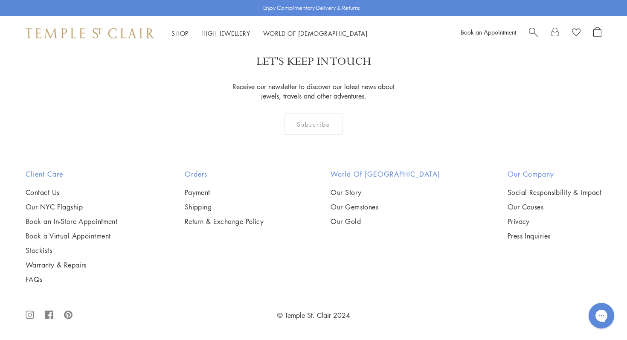 This screenshot has height=340, width=627. Describe the element at coordinates (597, 33) in the screenshot. I see `a: Open Shopping Bag` at that location.